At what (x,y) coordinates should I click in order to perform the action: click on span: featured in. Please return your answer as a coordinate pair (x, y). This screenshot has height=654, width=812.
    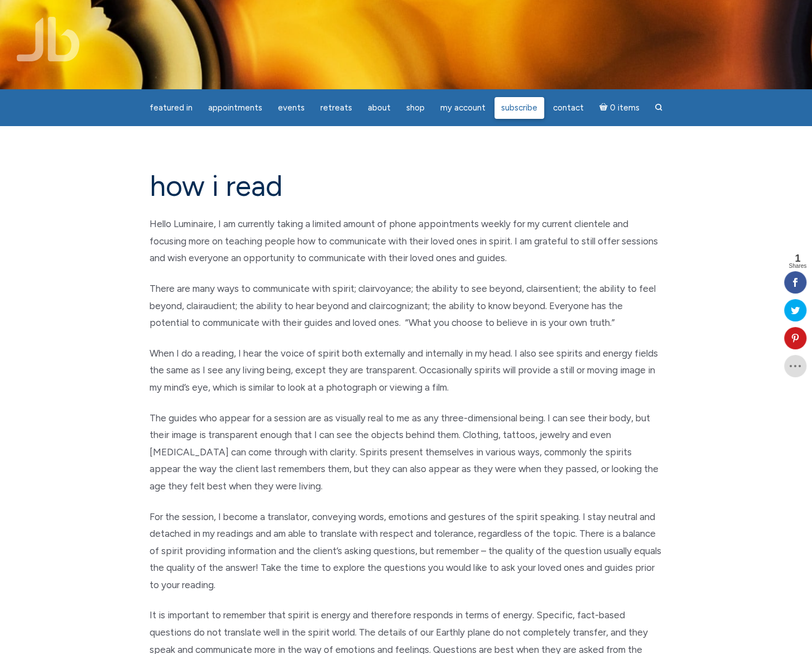
    Looking at the image, I should click on (171, 108).